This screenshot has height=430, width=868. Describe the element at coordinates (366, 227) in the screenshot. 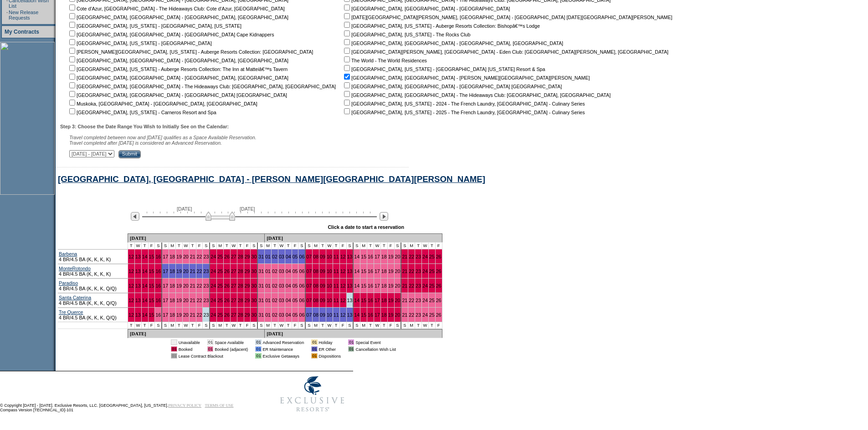

I see `div: Click a date to start a reservation` at that location.